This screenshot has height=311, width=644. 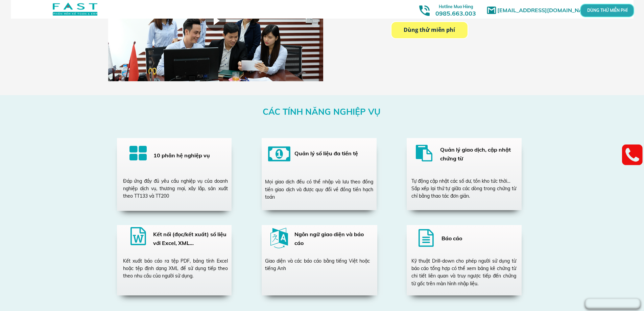 I want to click on div: Mọi giao dịch đều có thể nhập và lưu theo đồng tiền giao dịch và được quy đổi về đồng tiền hạch toán, so click(x=319, y=189).